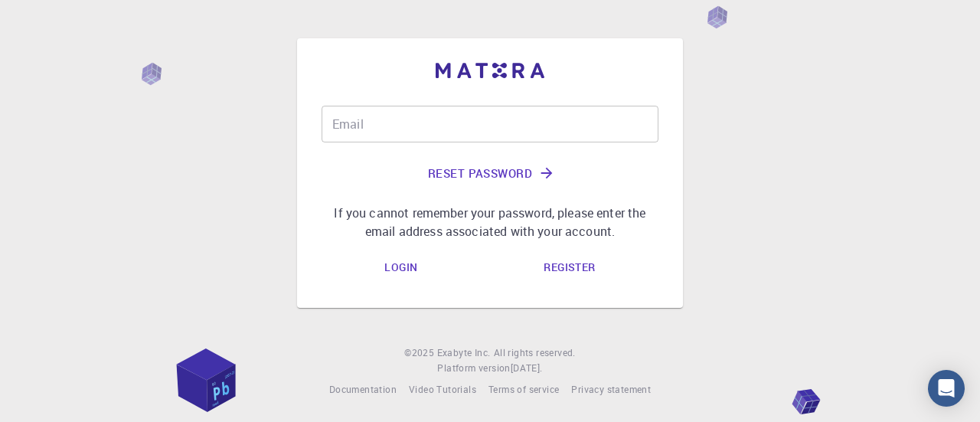 This screenshot has height=422, width=980. I want to click on a: Privacy statement, so click(611, 390).